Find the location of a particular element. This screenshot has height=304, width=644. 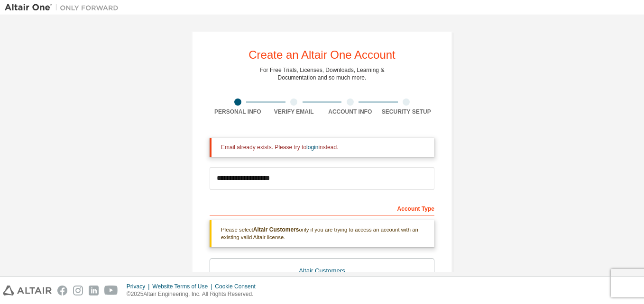

div: Security Setup is located at coordinates (406, 112).